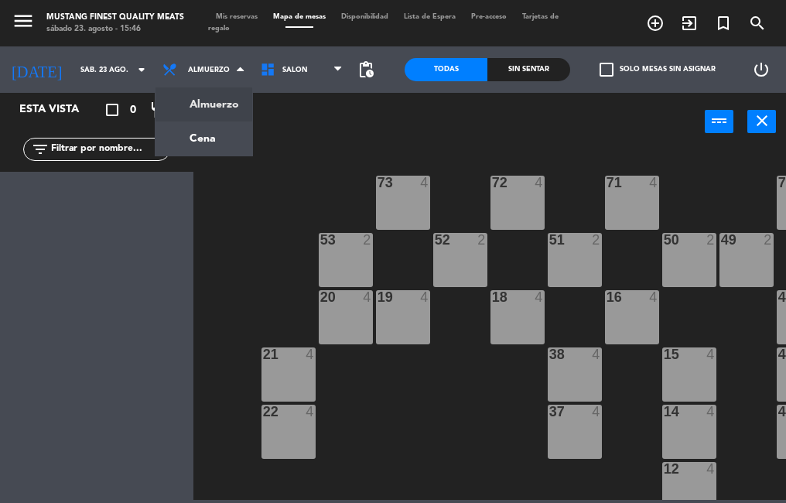 This screenshot has width=786, height=503. I want to click on div: 50, so click(664, 240).